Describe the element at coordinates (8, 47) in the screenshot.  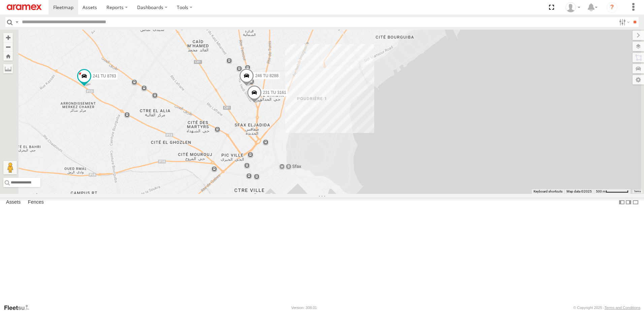
I see `button: Zoom out` at that location.